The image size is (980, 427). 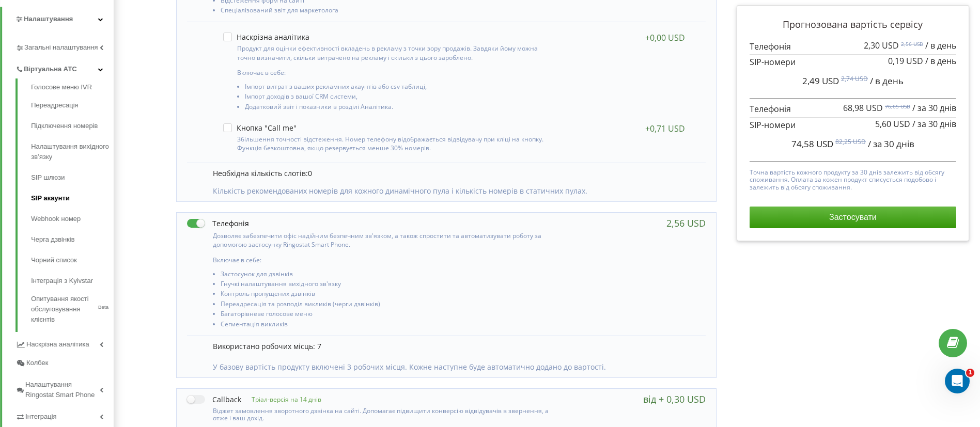 What do you see at coordinates (385, 315) in the screenshot?
I see `li: Багаторівневе голосове меню` at bounding box center [385, 315].